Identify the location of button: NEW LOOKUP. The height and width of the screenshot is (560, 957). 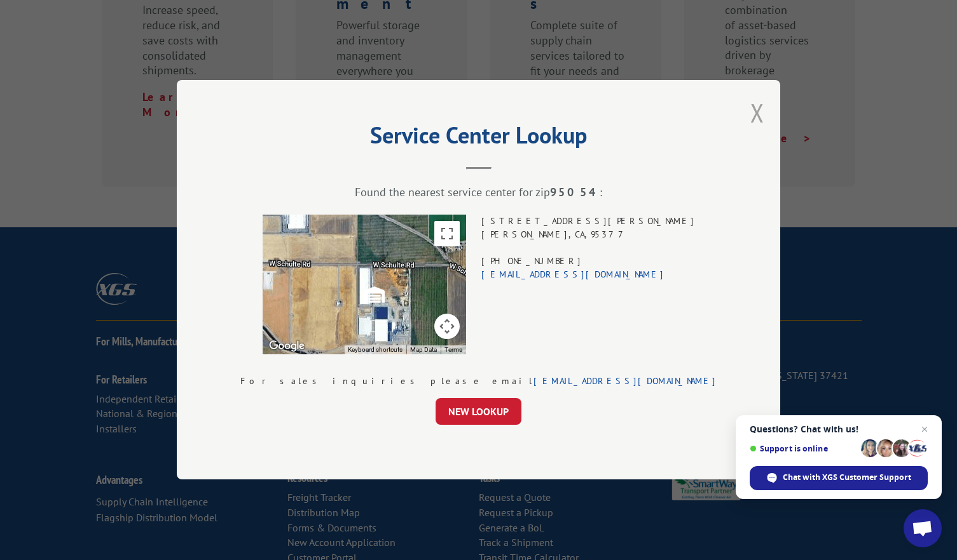
(478, 413).